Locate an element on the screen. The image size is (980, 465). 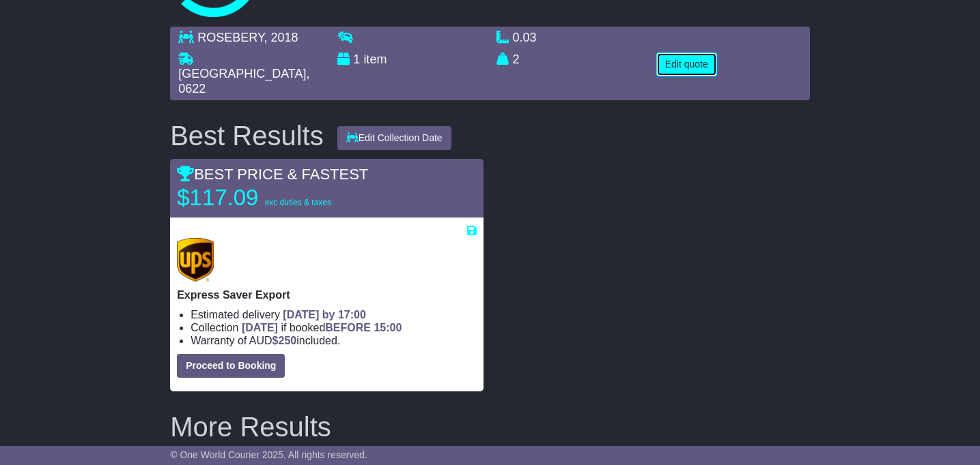
h2: More Results is located at coordinates (490, 427).